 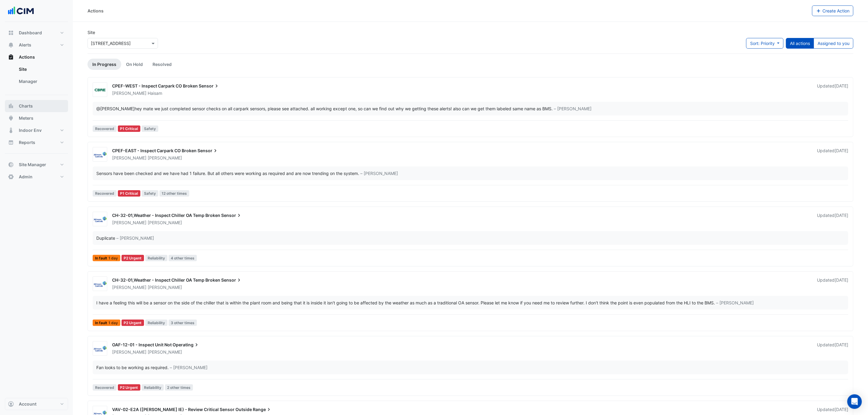 I want to click on span: Site Manager, so click(x=32, y=164).